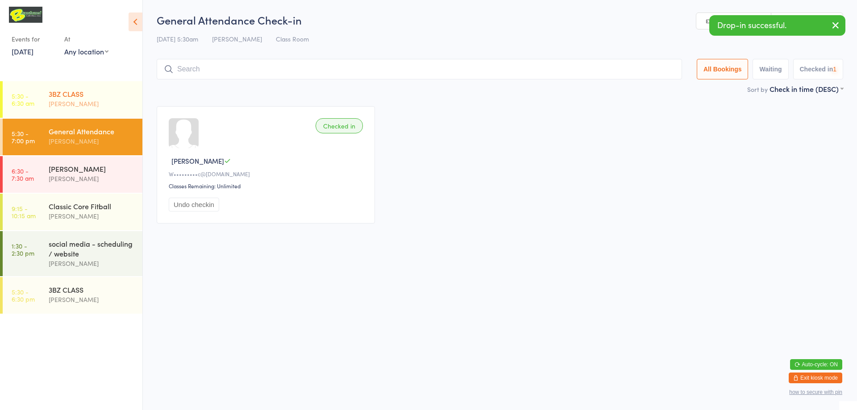 The height and width of the screenshot is (410, 857). Describe the element at coordinates (86, 39) in the screenshot. I see `div: At` at that location.